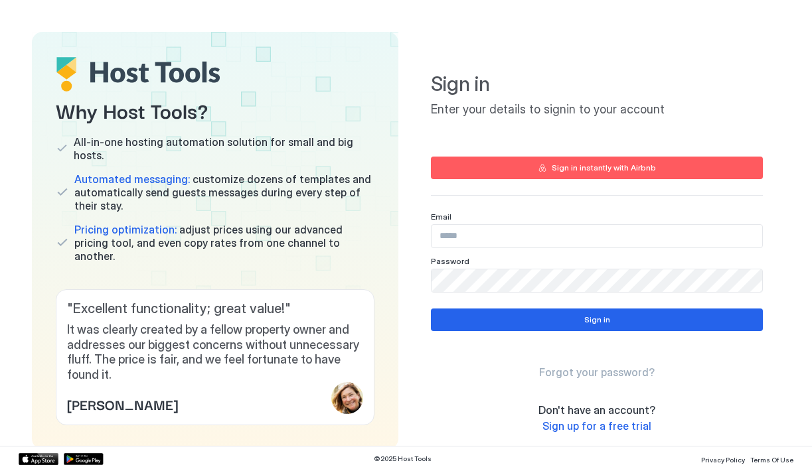 The height and width of the screenshot is (471, 812). Describe the element at coordinates (125, 230) in the screenshot. I see `span: Pricing optimization:` at that location.